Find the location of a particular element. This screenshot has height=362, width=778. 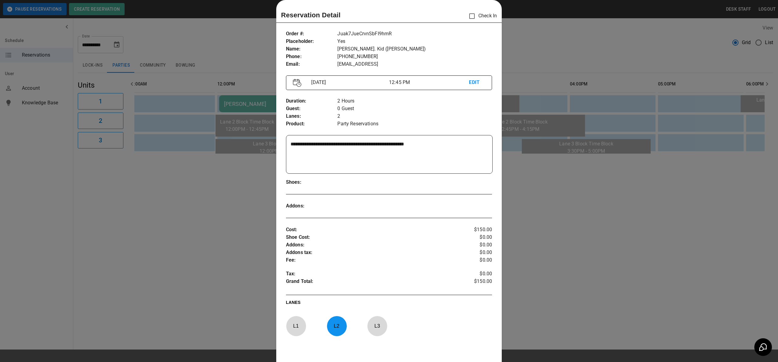

p: Shoe Cost : is located at coordinates (372, 237).